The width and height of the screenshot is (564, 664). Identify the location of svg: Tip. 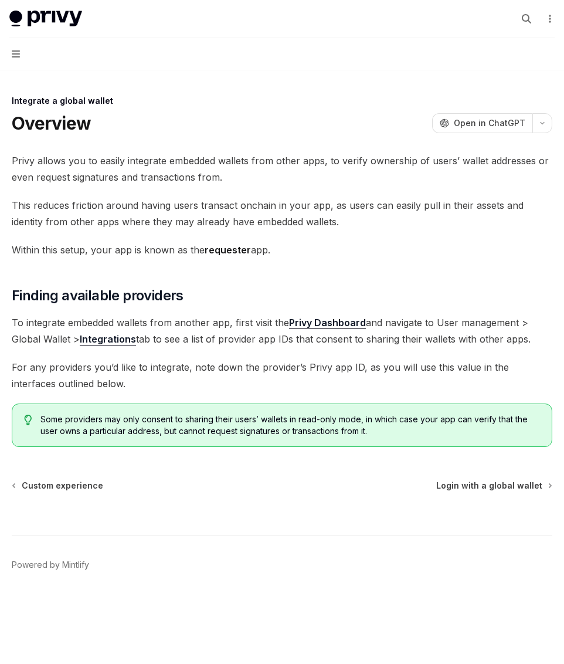
(28, 420).